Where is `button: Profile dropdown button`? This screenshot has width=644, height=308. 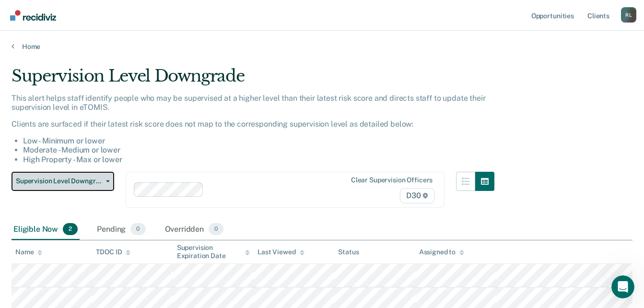 button: Profile dropdown button is located at coordinates (629, 15).